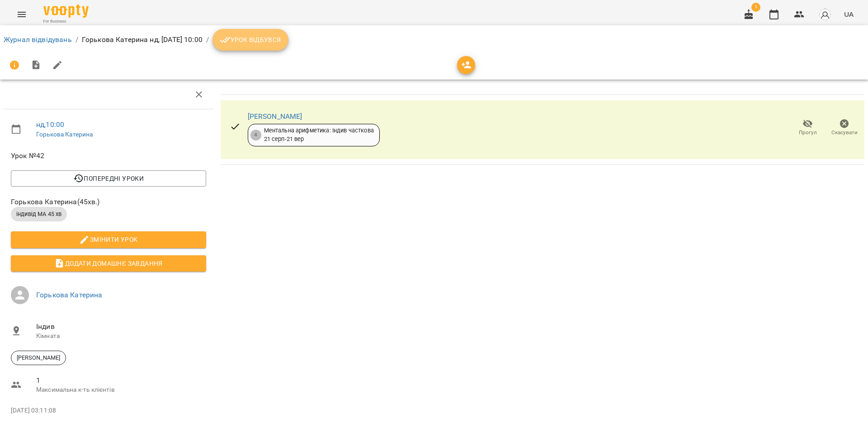  What do you see at coordinates (108, 240) in the screenshot?
I see `span: Змінити урок` at bounding box center [108, 240].